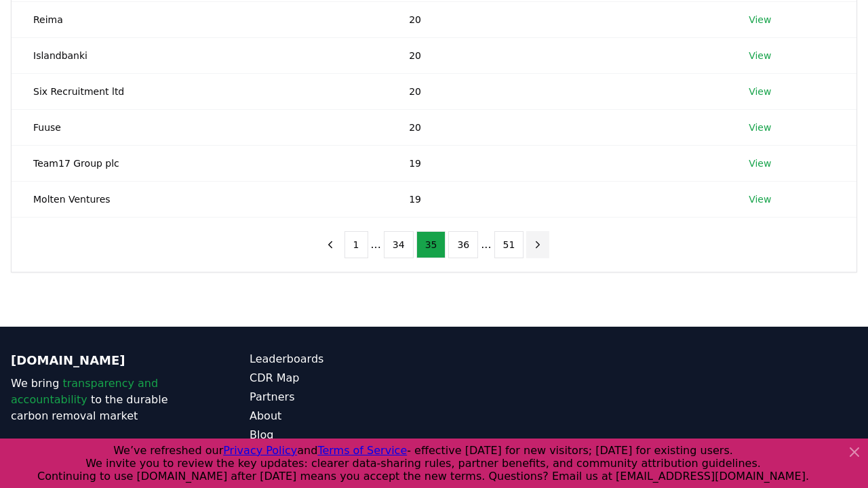 The height and width of the screenshot is (488, 868). Describe the element at coordinates (463, 244) in the screenshot. I see `button: 36` at that location.